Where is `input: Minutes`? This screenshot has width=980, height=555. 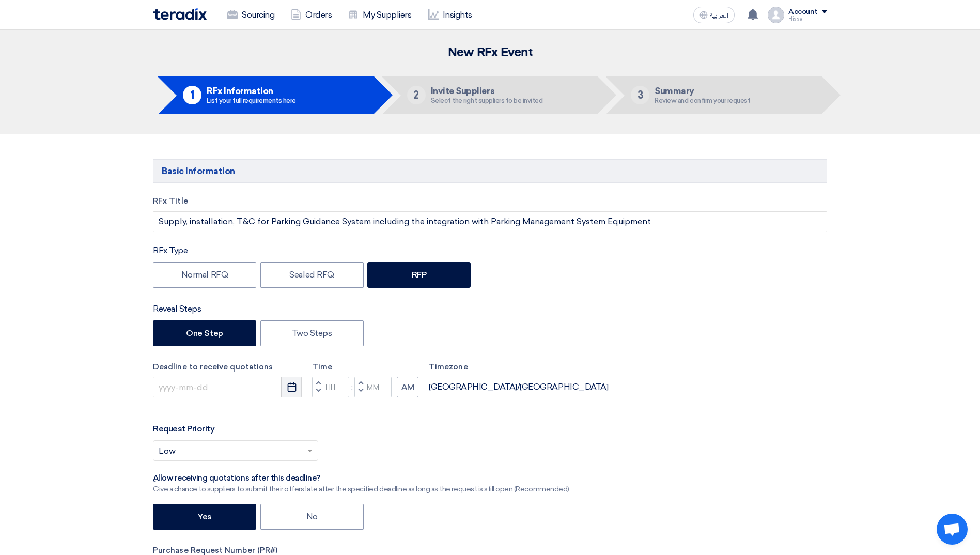
input: Minutes is located at coordinates (373, 387).